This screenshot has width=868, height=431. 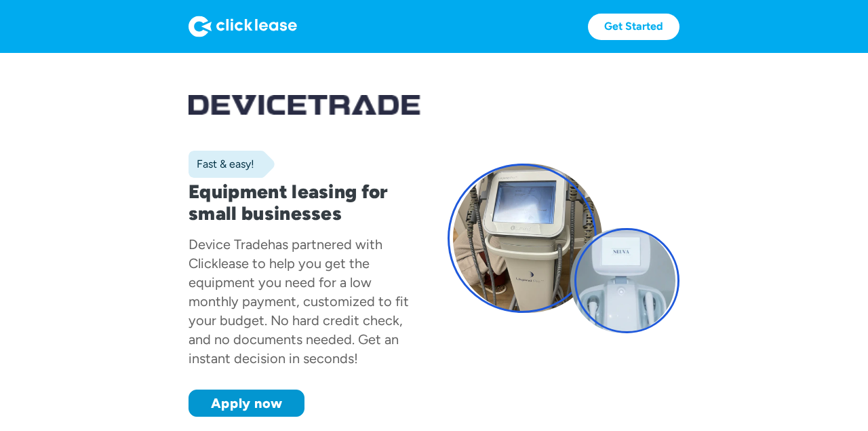 What do you see at coordinates (243, 26) in the screenshot?
I see `img: Logo` at bounding box center [243, 26].